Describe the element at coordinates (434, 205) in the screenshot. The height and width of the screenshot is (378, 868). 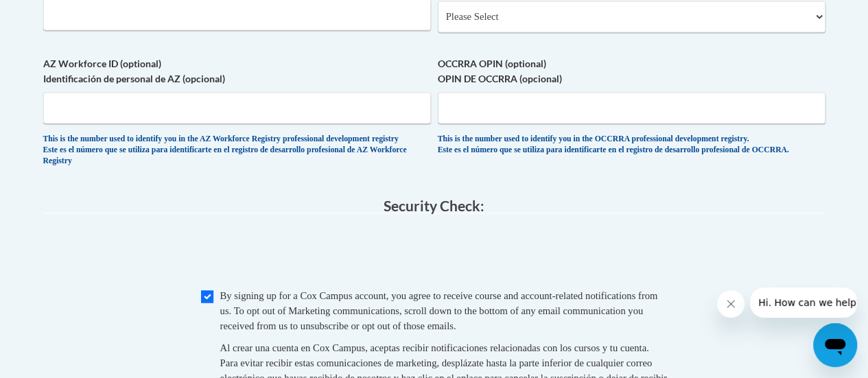
I see `span: Security Check:` at that location.